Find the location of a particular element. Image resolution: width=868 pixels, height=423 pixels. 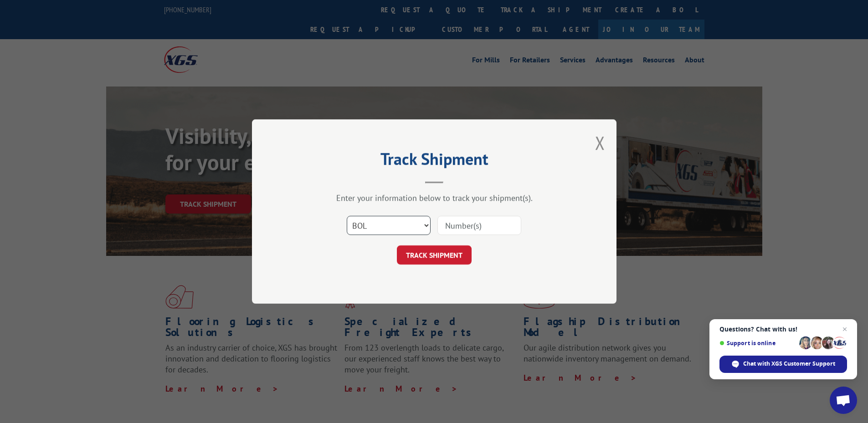

div: Chat with XGS Customer Support is located at coordinates (783, 364).